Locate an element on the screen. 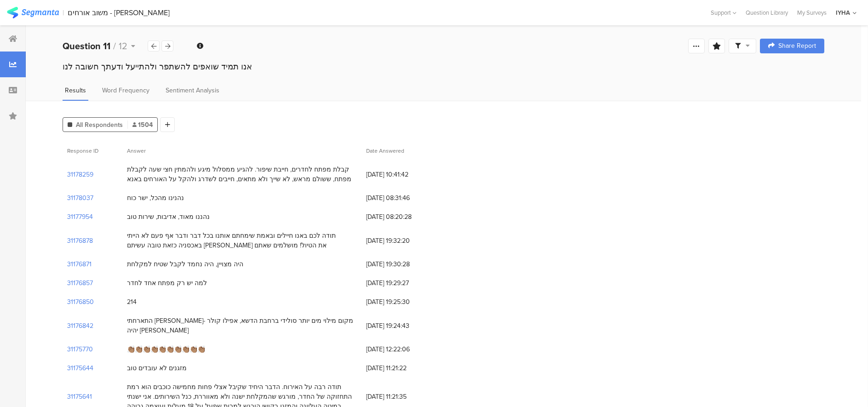 This screenshot has height=407, width=868. span: Share Report is located at coordinates (797, 46).